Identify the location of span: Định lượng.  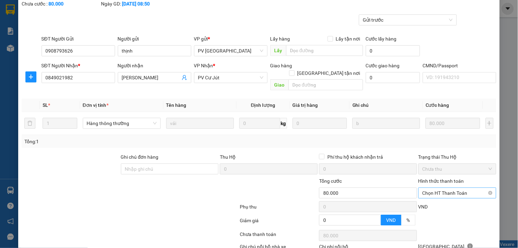
(263, 105).